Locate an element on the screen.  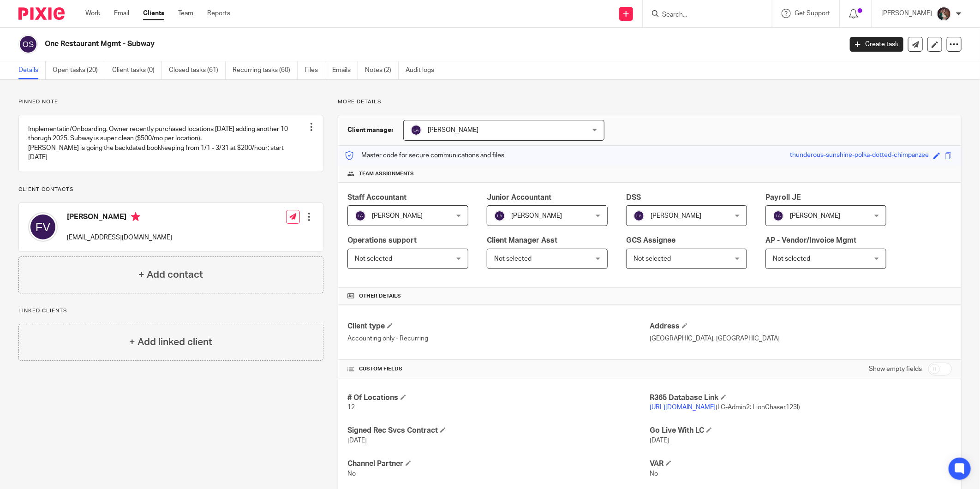
span: DSS is located at coordinates (634, 197).